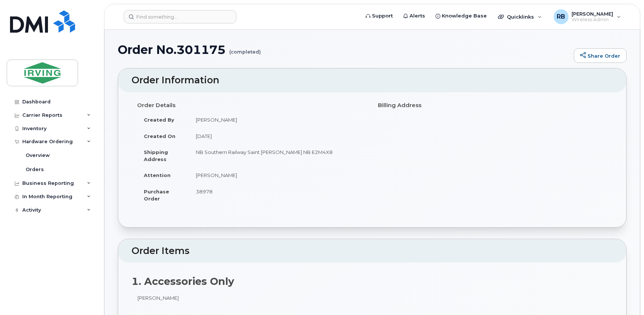 This screenshot has width=644, height=315. What do you see at coordinates (372, 251) in the screenshot?
I see `h2: Order Items` at bounding box center [372, 251].